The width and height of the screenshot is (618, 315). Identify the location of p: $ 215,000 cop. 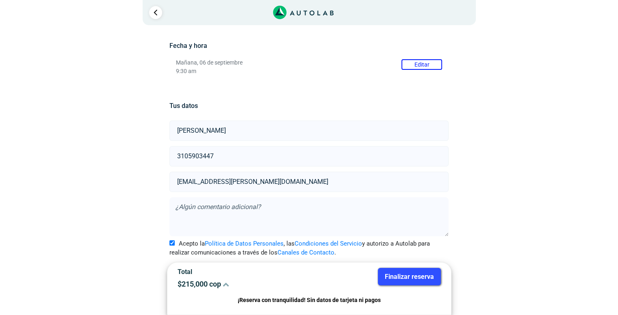
(240, 284).